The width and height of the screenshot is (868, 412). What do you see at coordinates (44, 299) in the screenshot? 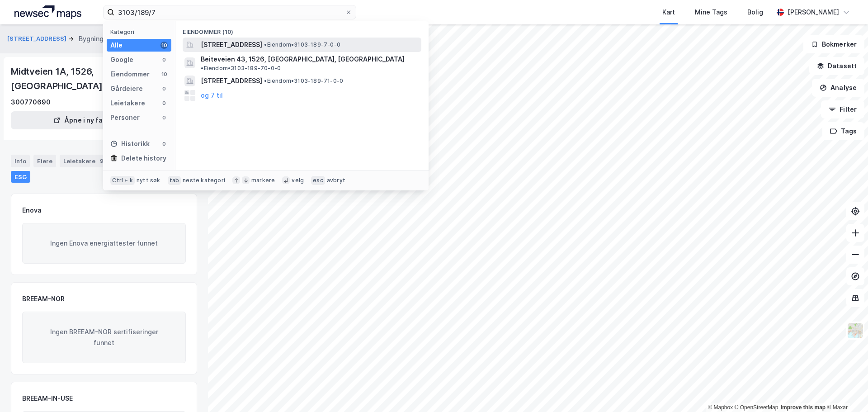
I see `div: BREEAM-NOR` at bounding box center [44, 299].